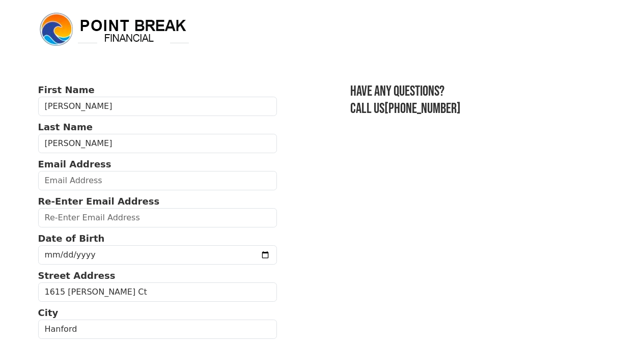  I want to click on strong: Email Address, so click(75, 164).